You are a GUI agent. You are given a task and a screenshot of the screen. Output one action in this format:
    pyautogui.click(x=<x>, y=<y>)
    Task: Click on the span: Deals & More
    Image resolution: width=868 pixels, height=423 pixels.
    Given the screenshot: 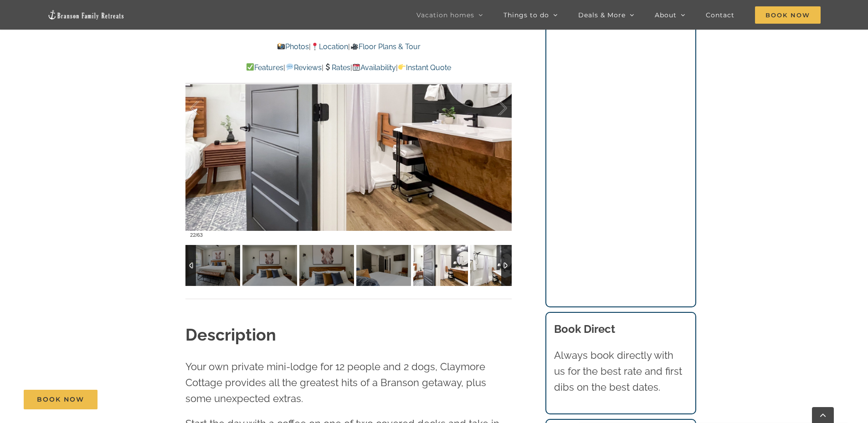 What is the action you would take?
    pyautogui.click(x=602, y=15)
    